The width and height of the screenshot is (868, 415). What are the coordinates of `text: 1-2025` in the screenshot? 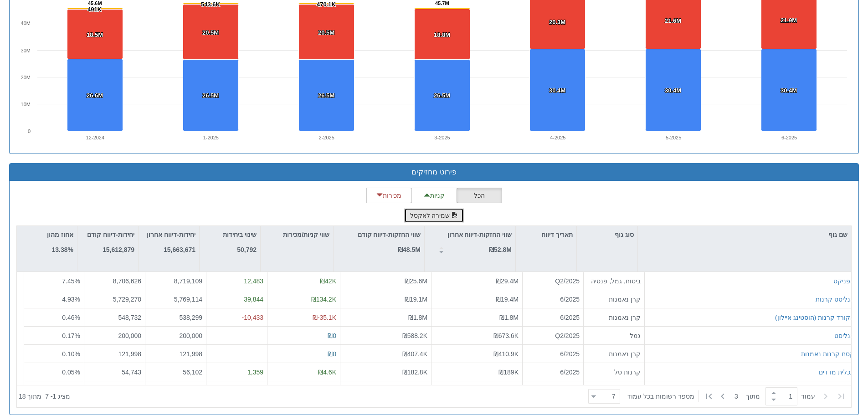 It's located at (211, 137).